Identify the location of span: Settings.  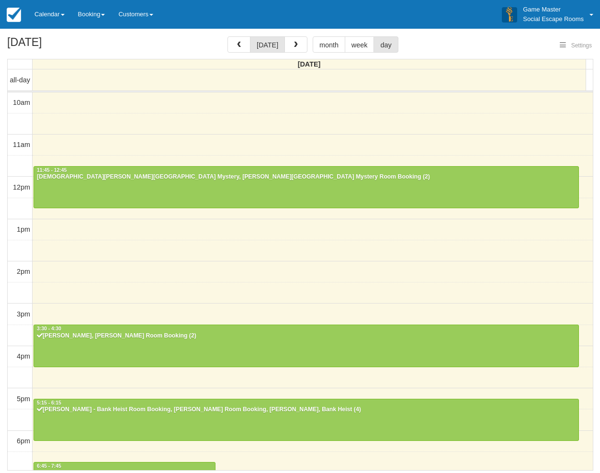
(582, 46).